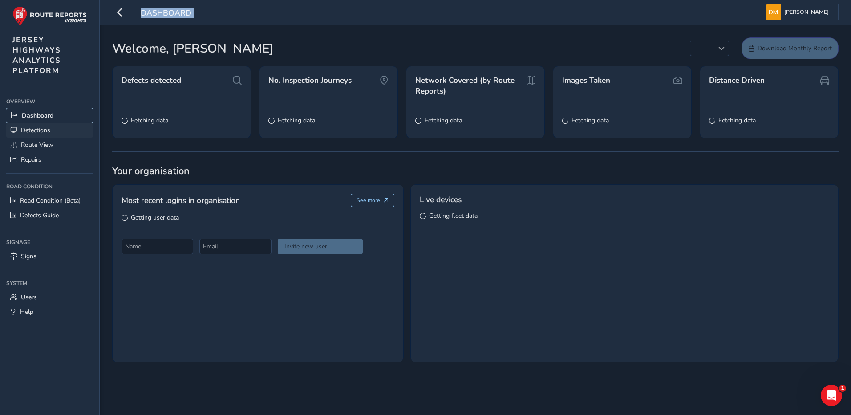 This screenshot has width=851, height=415. Describe the element at coordinates (28, 256) in the screenshot. I see `span: Signs` at that location.